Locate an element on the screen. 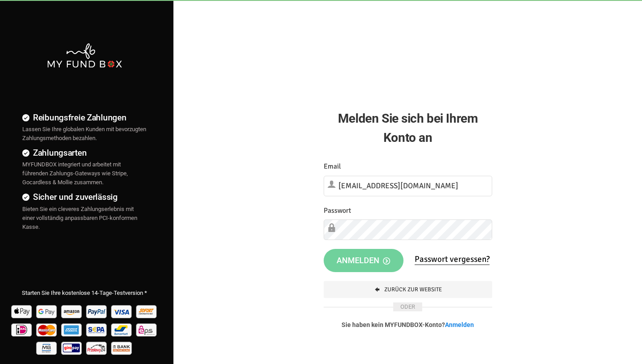 The height and width of the screenshot is (364, 642). span: Bieten Sie ein cleveres Zahlungserlebnis mit einer vollständig anpassbaren PCI-konformen Kasse. is located at coordinates (80, 217).